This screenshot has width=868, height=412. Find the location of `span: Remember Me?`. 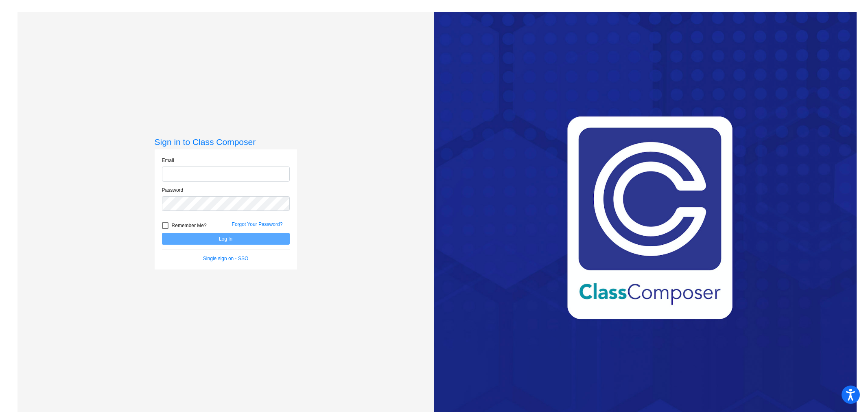

span: Remember Me? is located at coordinates (190, 225).